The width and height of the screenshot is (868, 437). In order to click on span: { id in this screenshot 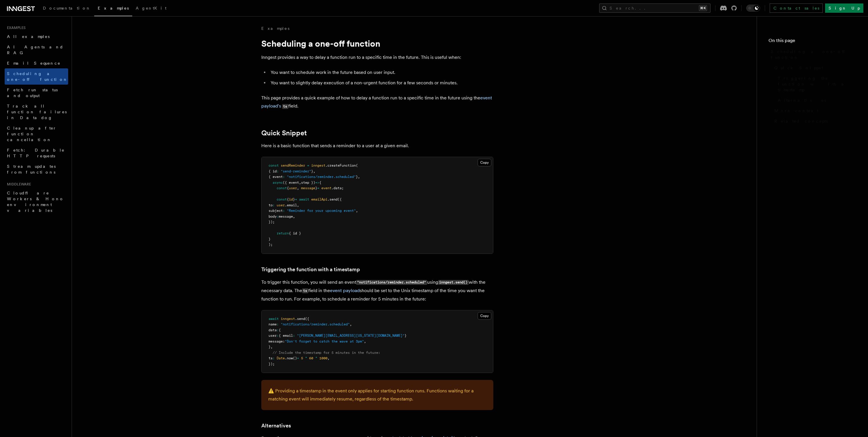, I will do `click(272, 171)`.